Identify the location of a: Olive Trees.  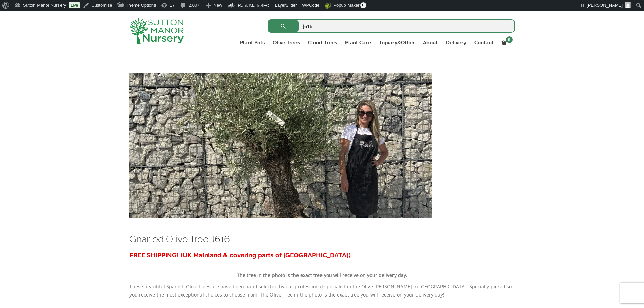
(286, 42).